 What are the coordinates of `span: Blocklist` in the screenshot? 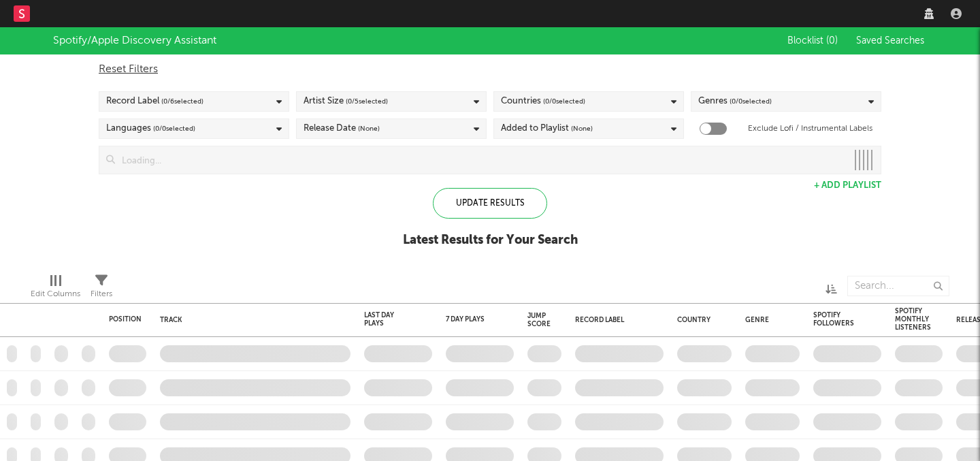 It's located at (812, 40).